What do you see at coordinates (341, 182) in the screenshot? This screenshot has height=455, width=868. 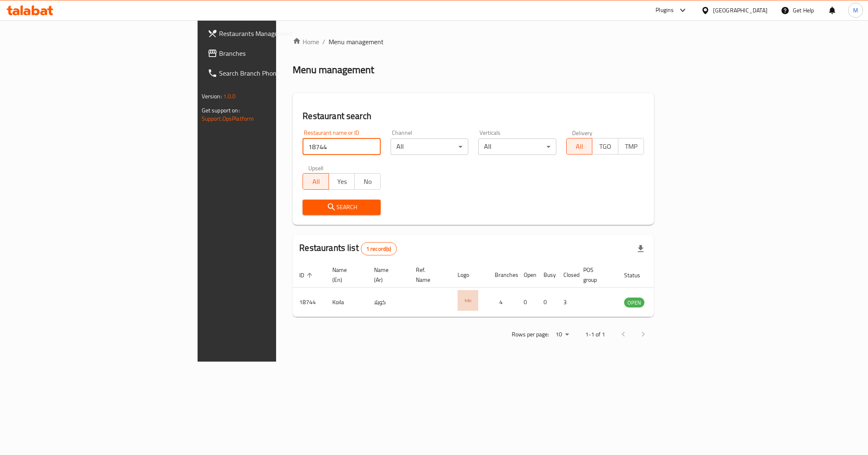 I see `button: Yes` at bounding box center [341, 182].